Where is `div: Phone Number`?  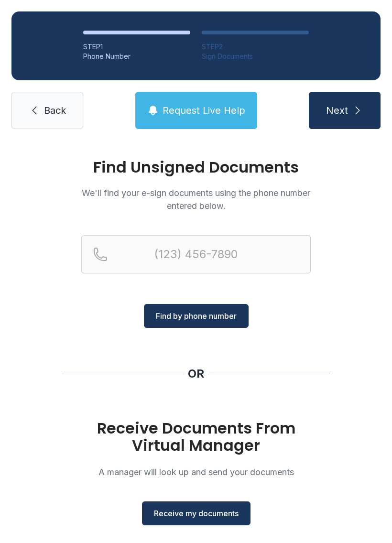 div: Phone Number is located at coordinates (136, 57).